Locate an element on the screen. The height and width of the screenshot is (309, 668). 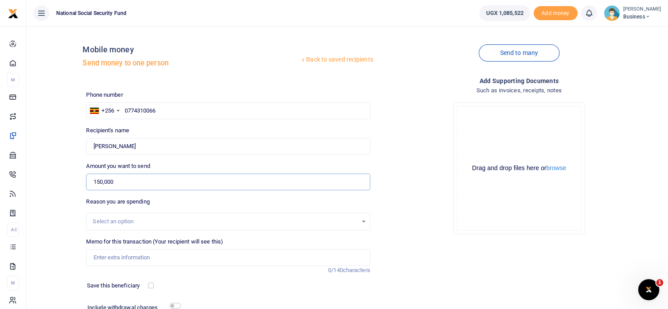
span: characters is located at coordinates (357, 270).